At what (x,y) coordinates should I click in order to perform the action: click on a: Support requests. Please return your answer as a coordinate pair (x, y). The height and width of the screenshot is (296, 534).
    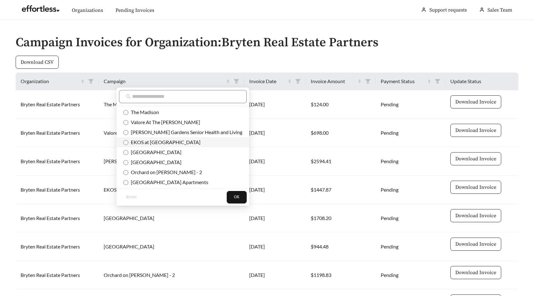
    Looking at the image, I should click on (448, 10).